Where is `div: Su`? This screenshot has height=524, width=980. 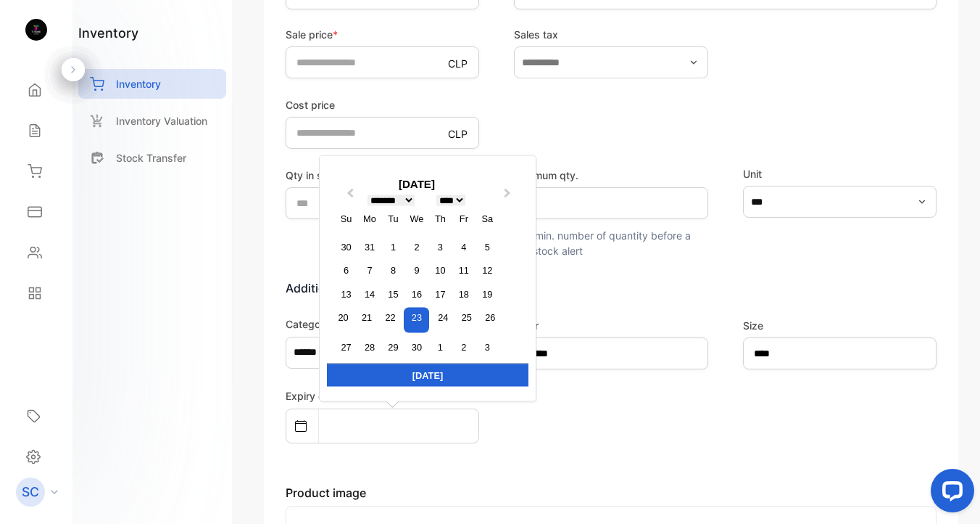
div: Su is located at coordinates (346, 217).